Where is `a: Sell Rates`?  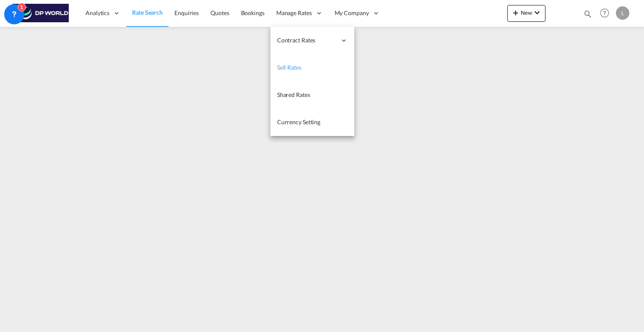 a: Sell Rates is located at coordinates (312, 68).